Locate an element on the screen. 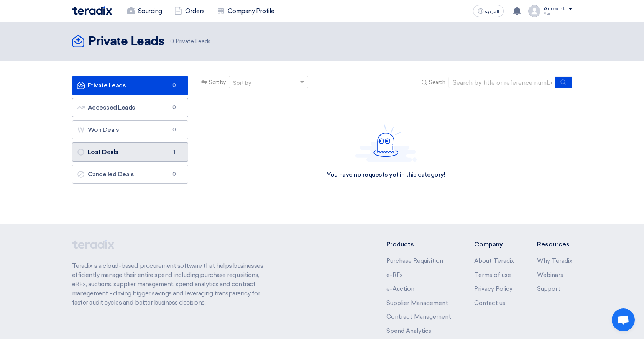  a: Company Profile is located at coordinates (246, 11).